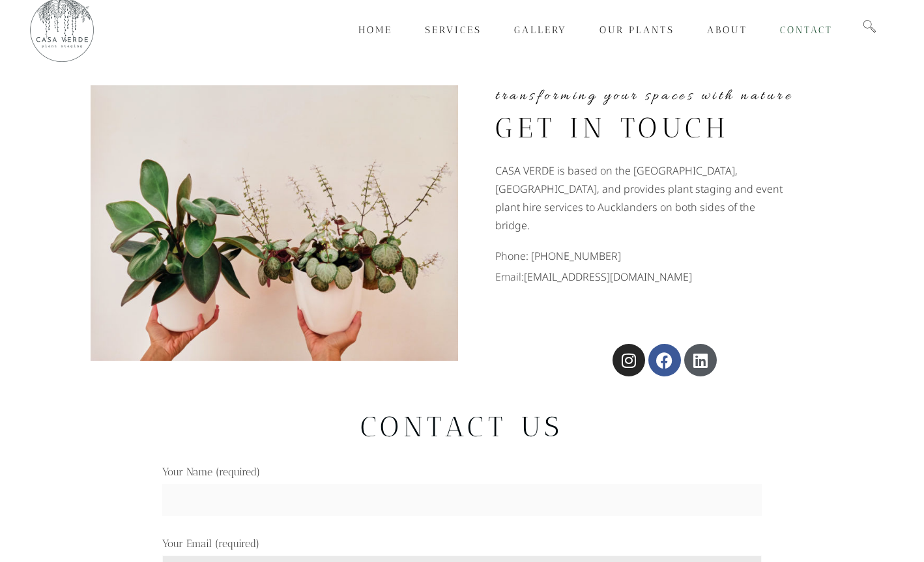  What do you see at coordinates (453, 30) in the screenshot?
I see `span: Services` at bounding box center [453, 30].